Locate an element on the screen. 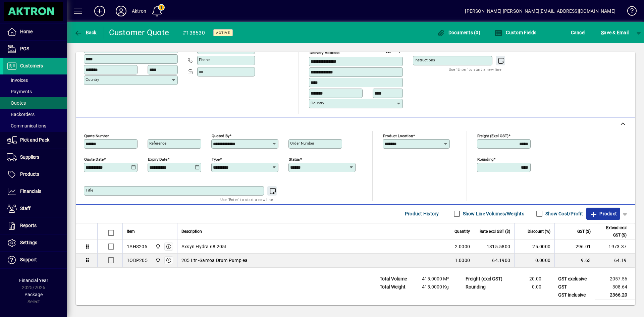 This screenshot has width=644, height=317. td: Total Weight is located at coordinates (396, 287).